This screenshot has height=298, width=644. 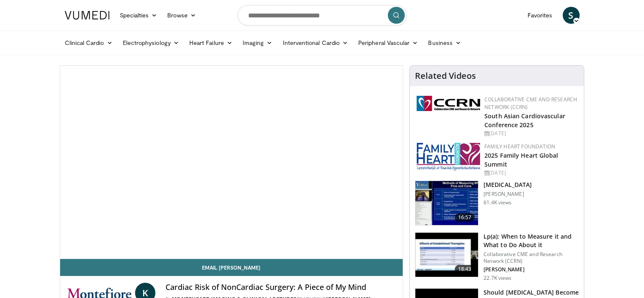 What do you see at coordinates (257, 43) in the screenshot?
I see `a: Imaging` at bounding box center [257, 43].